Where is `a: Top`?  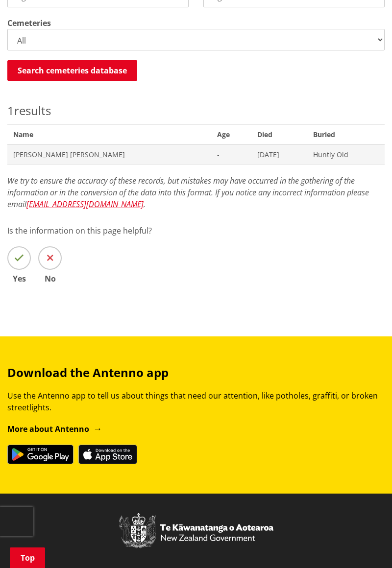
a: Top is located at coordinates (28, 558).